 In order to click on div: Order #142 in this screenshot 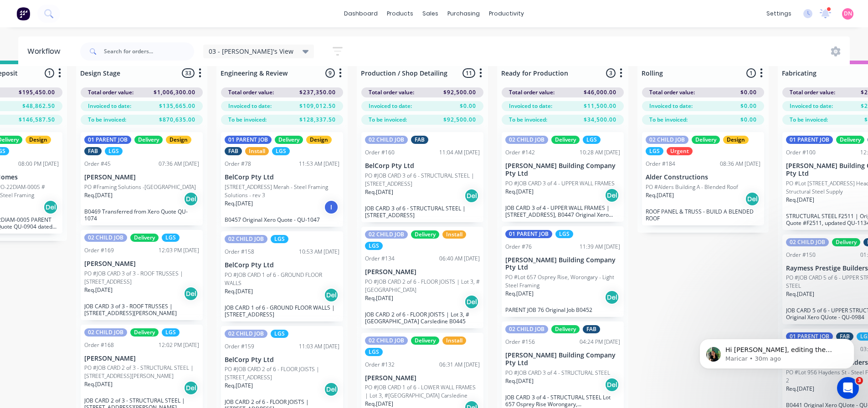, I will do `click(520, 152)`.